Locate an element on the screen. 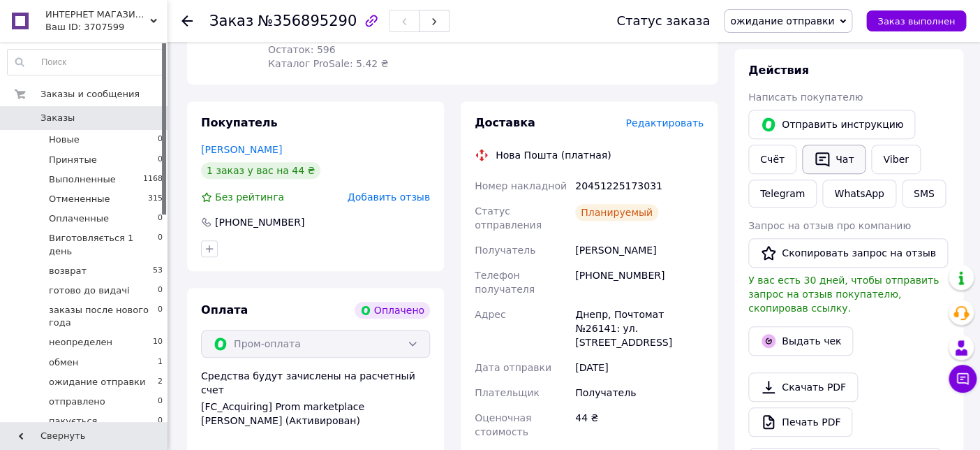 The image size is (980, 450). span: Оплата is located at coordinates (224, 309).